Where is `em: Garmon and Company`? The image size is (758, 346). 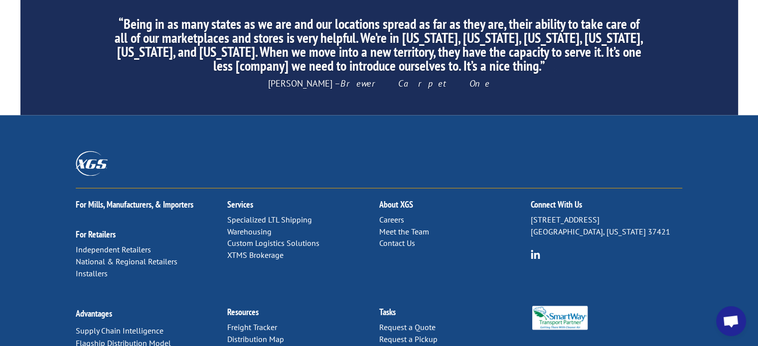 em: Garmon and Company is located at coordinates (468, 69).